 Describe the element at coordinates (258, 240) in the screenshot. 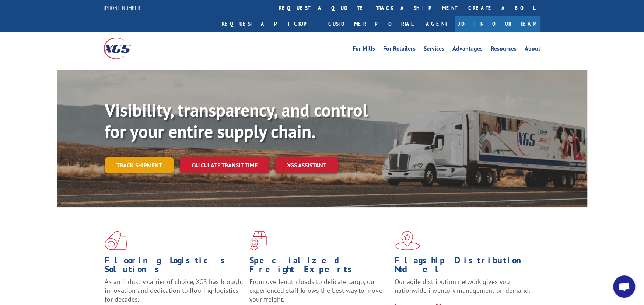

I see `img: xgs-icon-focused-on-flooring-red` at that location.